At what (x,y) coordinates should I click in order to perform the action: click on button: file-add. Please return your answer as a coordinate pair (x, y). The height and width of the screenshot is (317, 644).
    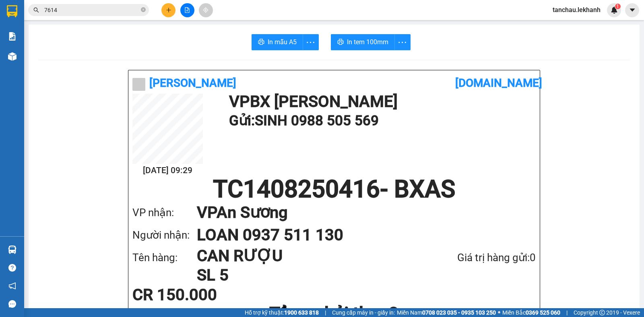
    Looking at the image, I should click on (187, 10).